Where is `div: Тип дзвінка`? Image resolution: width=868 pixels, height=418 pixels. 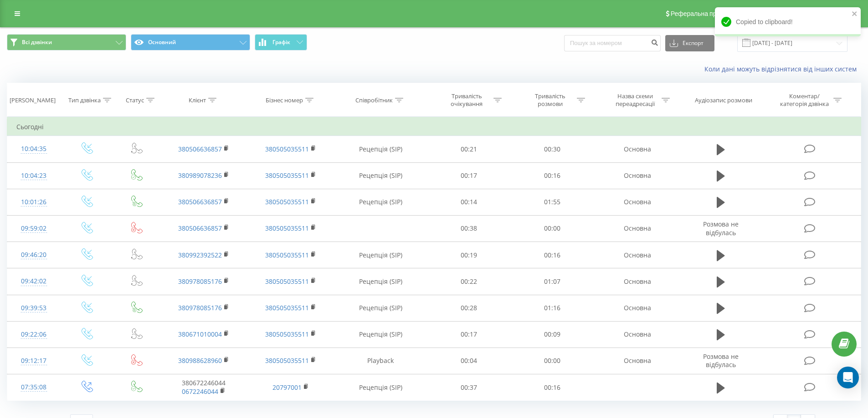
div: Тип дзвінка is located at coordinates (84, 100).